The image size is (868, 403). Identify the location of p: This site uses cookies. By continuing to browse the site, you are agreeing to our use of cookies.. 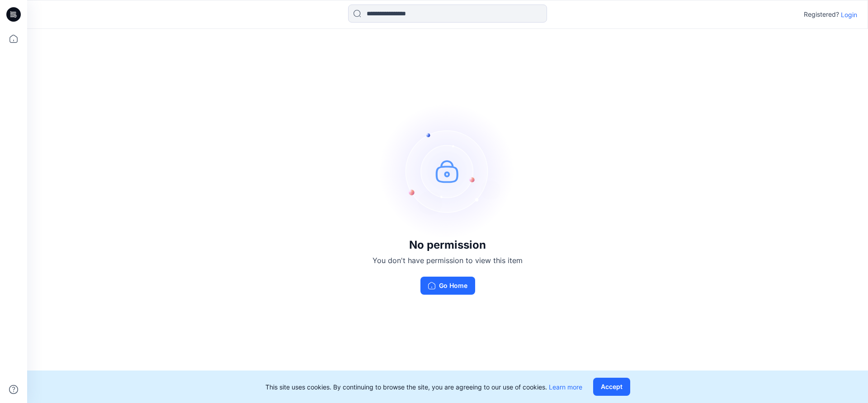
(424, 387).